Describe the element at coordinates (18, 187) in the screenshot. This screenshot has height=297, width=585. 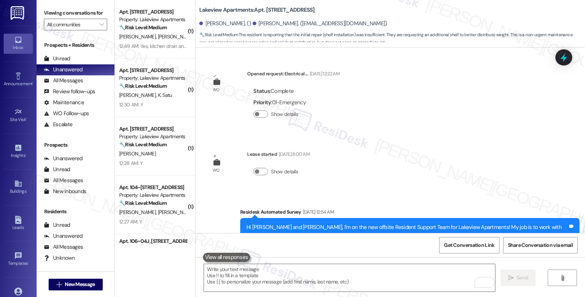
I see `a: Buildings` at that location.